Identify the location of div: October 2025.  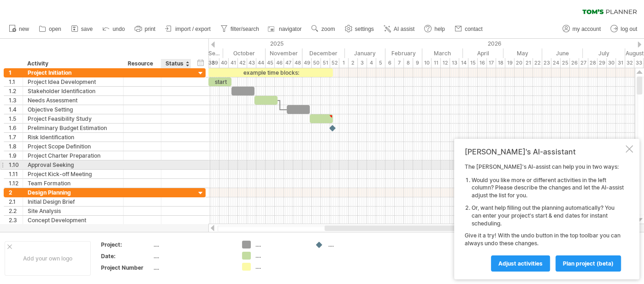
(244, 53).